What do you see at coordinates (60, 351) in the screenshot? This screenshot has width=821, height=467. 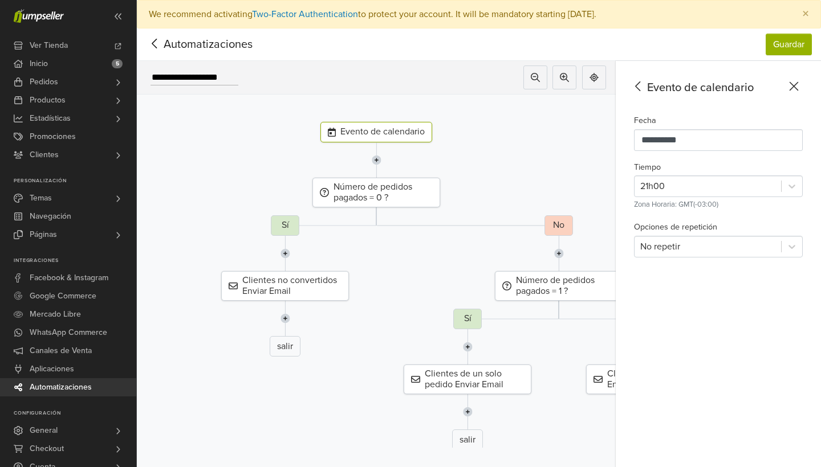 I see `span: Canales de Venta` at bounding box center [60, 351].